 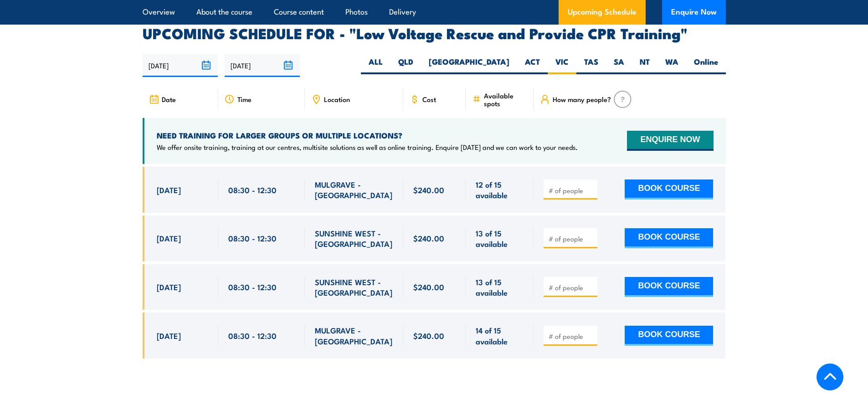 I want to click on label: WA, so click(x=672, y=65).